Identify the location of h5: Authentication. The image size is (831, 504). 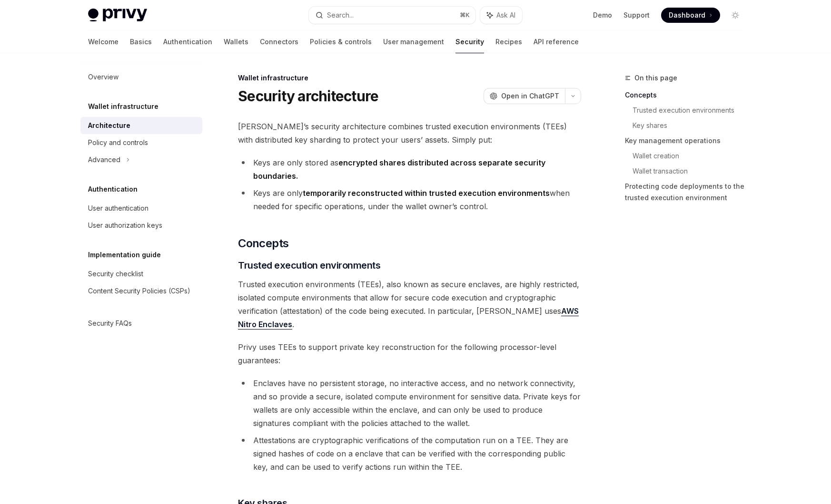
(113, 189).